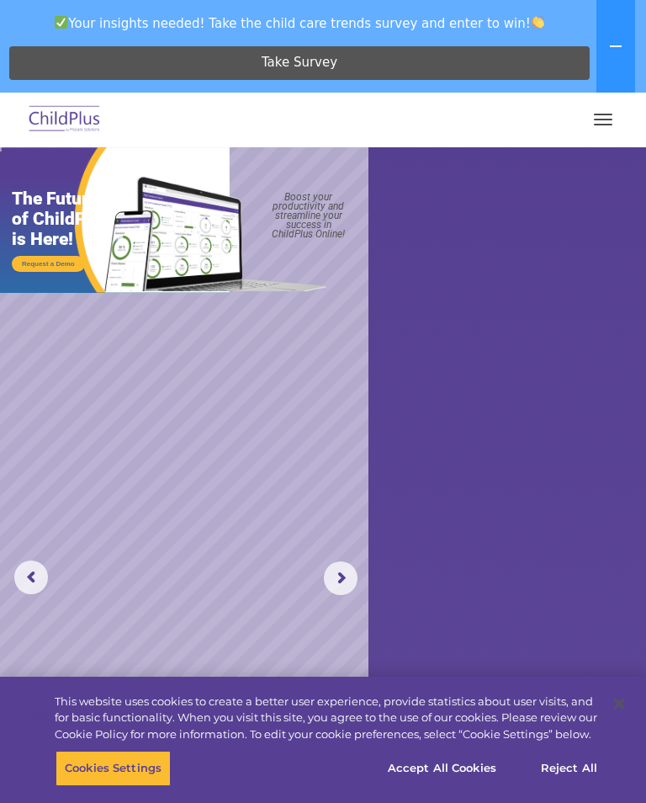 The height and width of the screenshot is (803, 646). I want to click on a: Request a Demo, so click(48, 263).